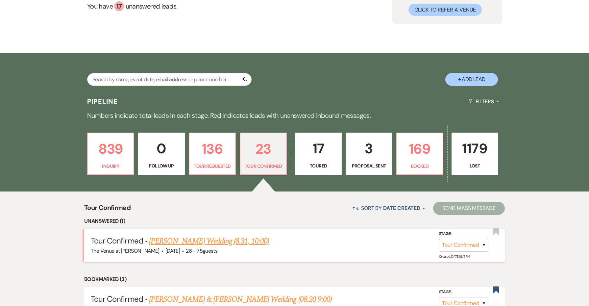 This screenshot has width=589, height=306. What do you see at coordinates (161, 154) in the screenshot?
I see `a: 0Follow Up` at bounding box center [161, 154].